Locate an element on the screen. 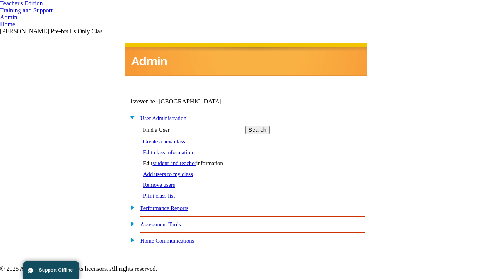 The image size is (495, 279). a: student and teacher is located at coordinates (174, 163).